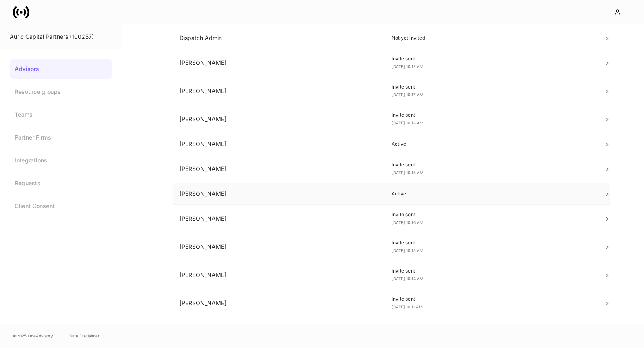 This screenshot has width=644, height=348. What do you see at coordinates (61, 69) in the screenshot?
I see `a: Advisors` at bounding box center [61, 69].